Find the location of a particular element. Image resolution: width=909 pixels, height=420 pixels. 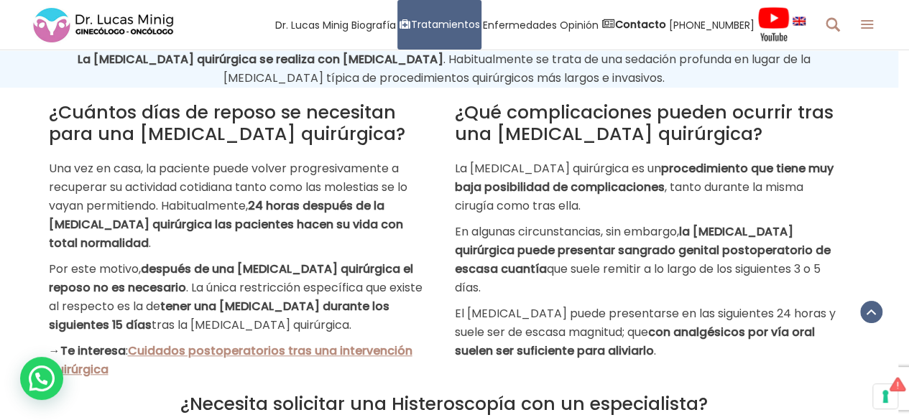

p: En algunas circunstancias, sin embargo, que suele remitir a lo largo de los siguientes 3 o 5 días. is located at coordinates (647, 260).